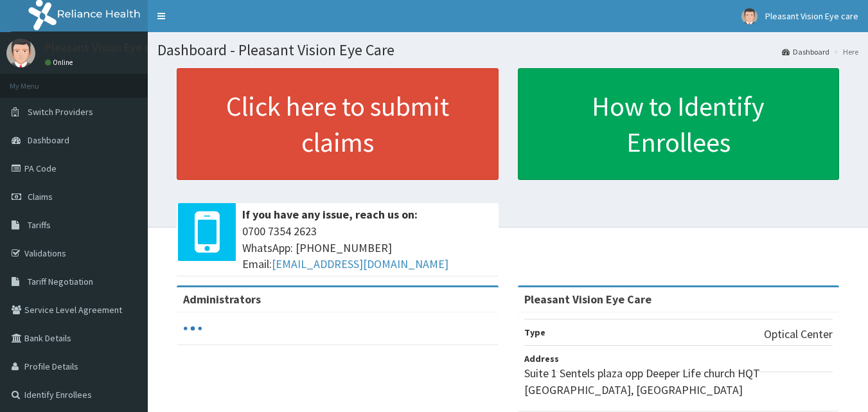 The image size is (868, 412). I want to click on li: Here, so click(844, 51).